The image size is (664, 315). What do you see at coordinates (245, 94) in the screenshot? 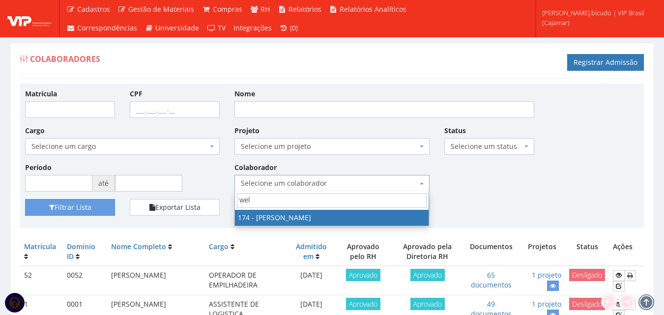
I see `label: Nome` at bounding box center [245, 94].